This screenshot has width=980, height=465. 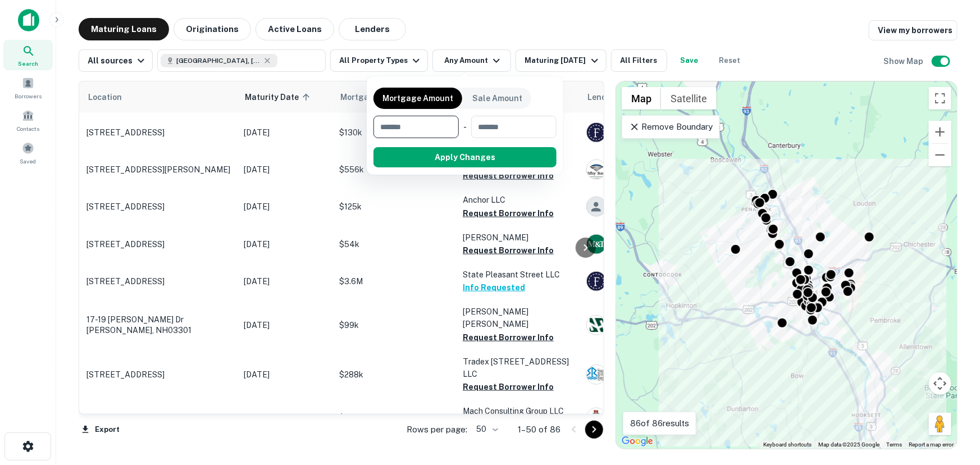 I want to click on div: Chat Widget, so click(x=952, y=402).